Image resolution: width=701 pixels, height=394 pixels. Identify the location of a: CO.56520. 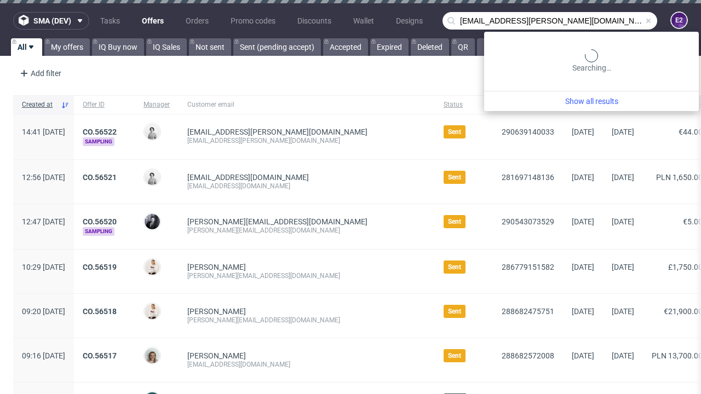
(100, 222).